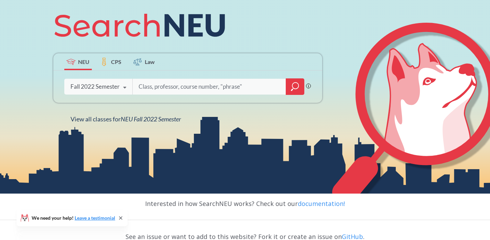 This screenshot has width=490, height=240. What do you see at coordinates (95, 87) in the screenshot?
I see `div: Fall 2022 Semester` at bounding box center [95, 87].